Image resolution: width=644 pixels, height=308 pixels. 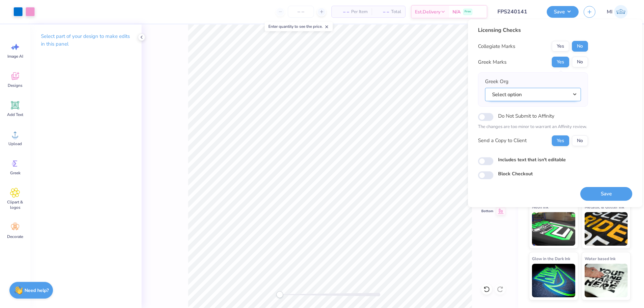 What do you see at coordinates (497, 82) in the screenshot?
I see `label: Greek Org` at bounding box center [497, 82].